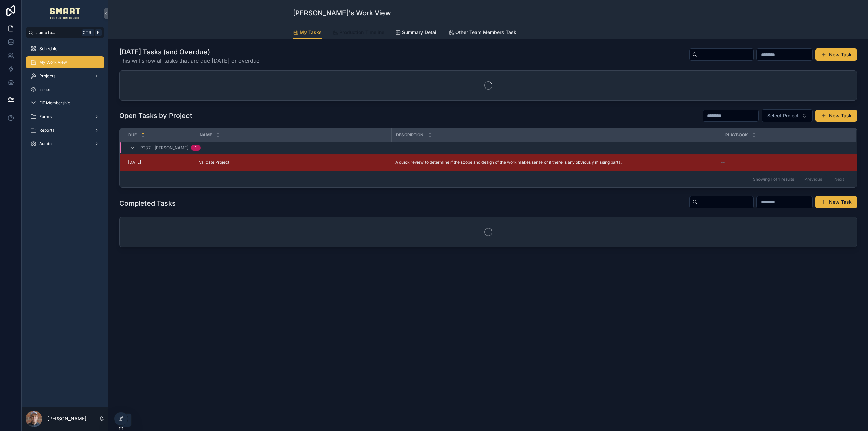 The width and height of the screenshot is (868, 431). What do you see at coordinates (787, 115) in the screenshot?
I see `button: Select Button` at bounding box center [787, 115].